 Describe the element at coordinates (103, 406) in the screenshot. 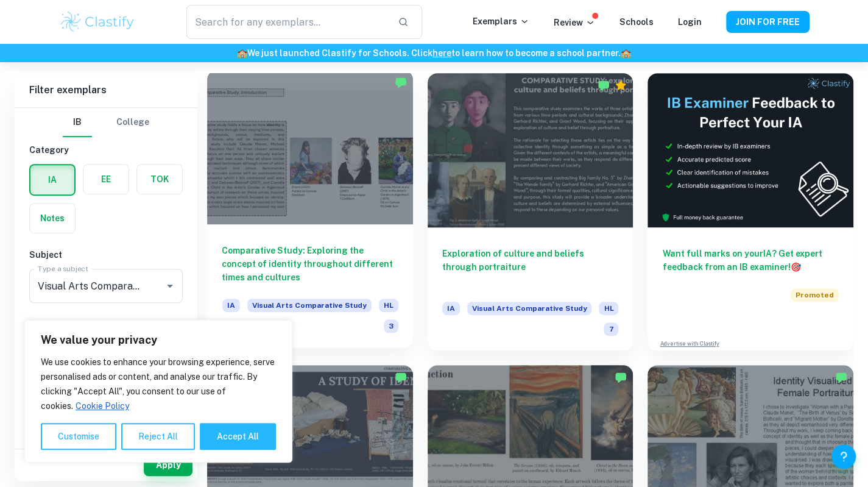

I see `a: Cookie Policy` at that location.